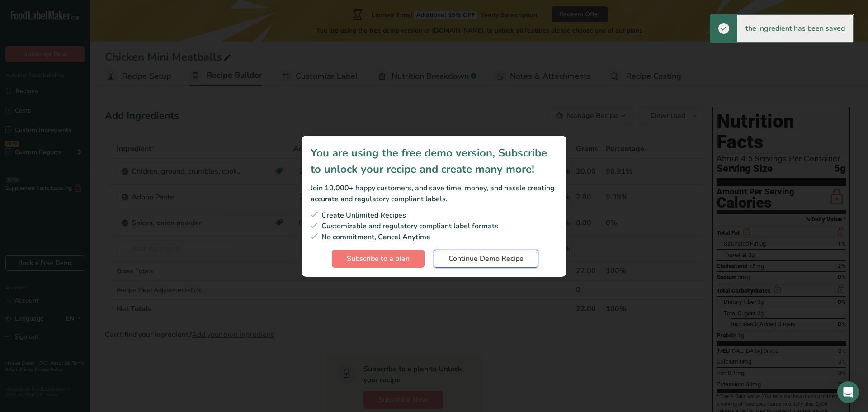  Describe the element at coordinates (848, 392) in the screenshot. I see `div: Open Intercom Messenger` at that location.